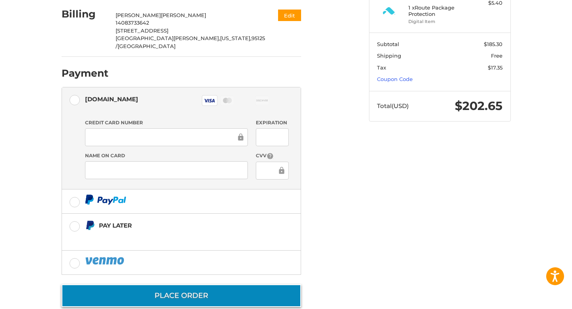 This screenshot has height=309, width=572. What do you see at coordinates (166, 123) in the screenshot?
I see `label: Credit Card Number` at bounding box center [166, 123].